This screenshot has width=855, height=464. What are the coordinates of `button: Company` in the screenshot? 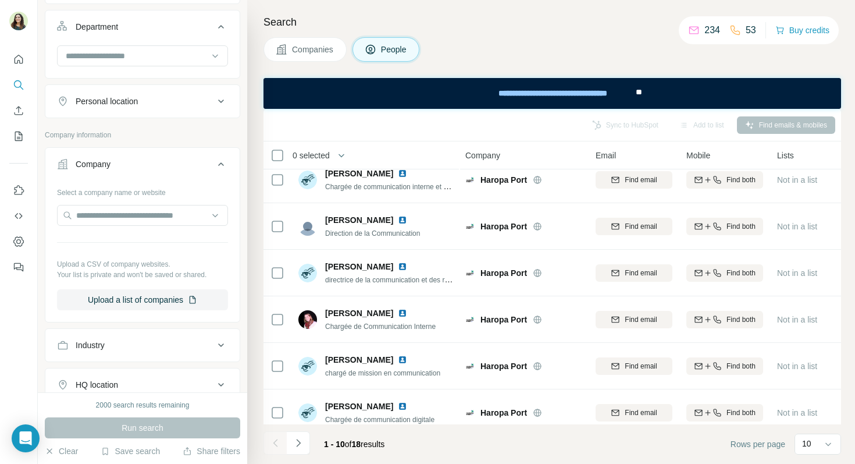 It's located at (143, 166).